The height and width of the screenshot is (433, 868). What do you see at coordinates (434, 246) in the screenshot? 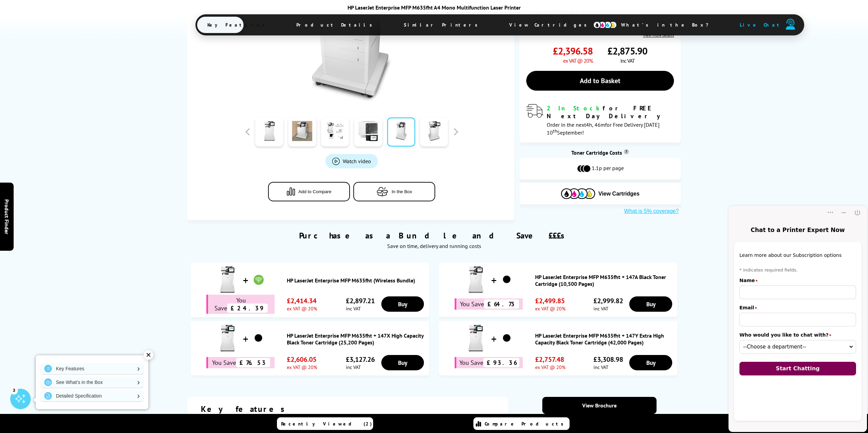
I see `div: Save on time, delivery and running costs` at bounding box center [434, 246].